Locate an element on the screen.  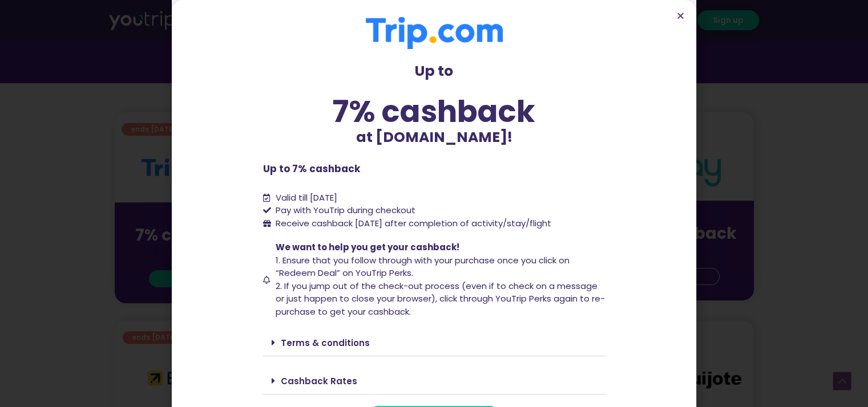
a: Cashback Rates is located at coordinates (319, 381).